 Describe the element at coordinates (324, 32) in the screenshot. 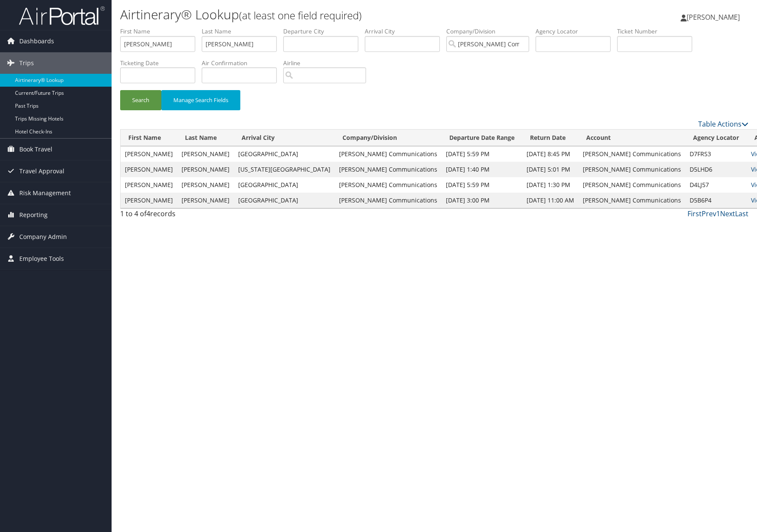

I see `label: Departure City` at that location.